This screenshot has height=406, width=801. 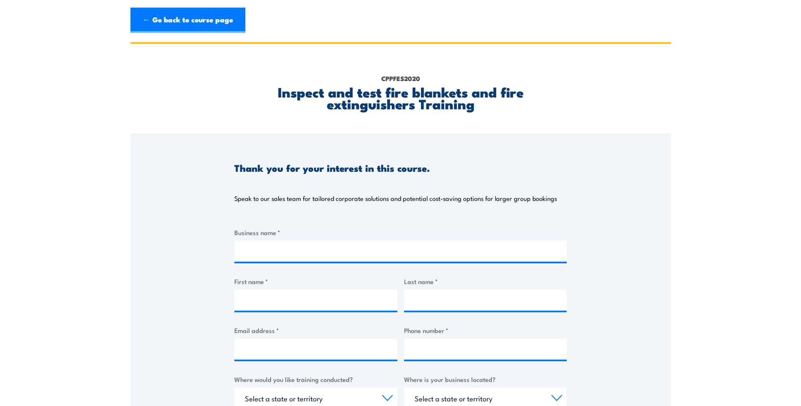 What do you see at coordinates (486, 330) in the screenshot?
I see `label: Phone number` at bounding box center [486, 330].